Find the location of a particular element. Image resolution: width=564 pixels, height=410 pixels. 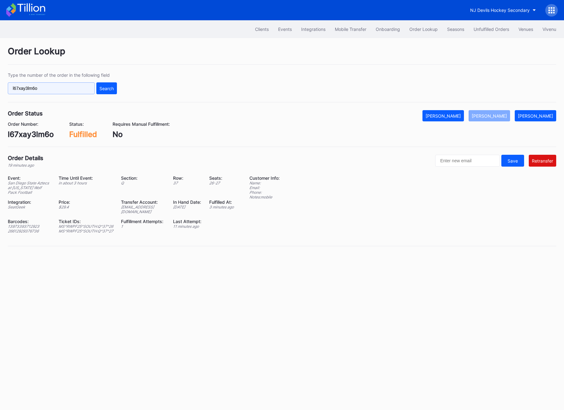

a: Clients is located at coordinates (262, 29).